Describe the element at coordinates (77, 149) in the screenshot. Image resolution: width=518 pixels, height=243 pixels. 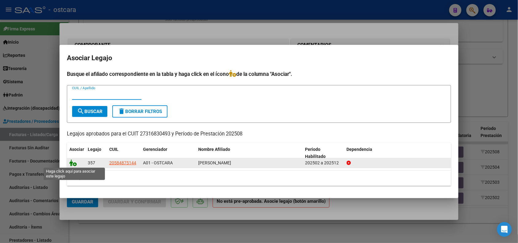
I see `span: Asociar` at that location.